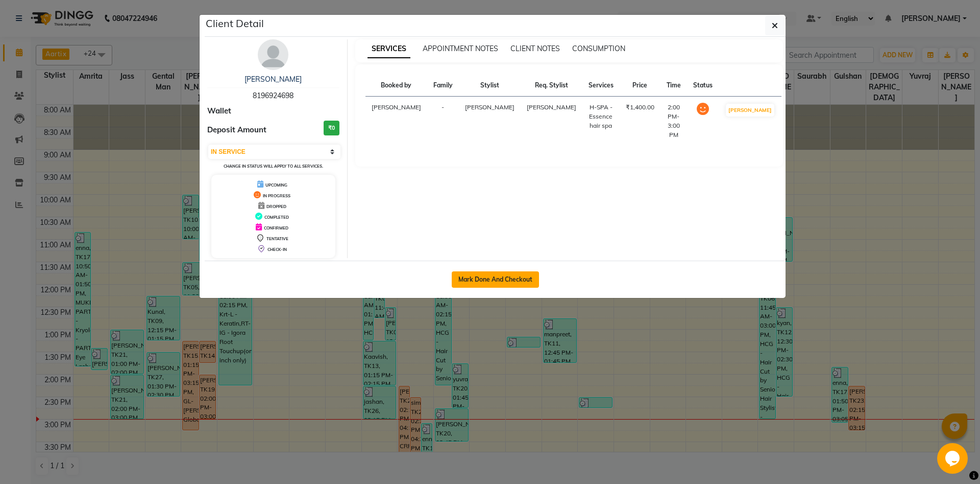  What do you see at coordinates (601, 116) in the screenshot?
I see `div: H-SPA - Essence hair spa` at bounding box center [601, 116].